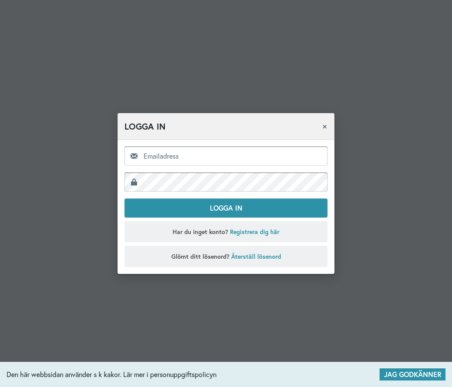 The image size is (452, 387). What do you see at coordinates (226, 208) in the screenshot?
I see `button: Logga in` at bounding box center [226, 208].